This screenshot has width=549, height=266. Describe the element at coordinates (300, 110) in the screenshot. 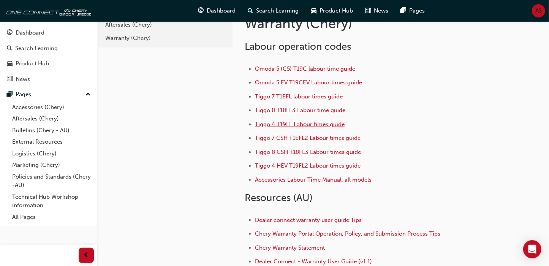

I see `span: Tiggo 8 T18FL3 Labour time guide` at that location.